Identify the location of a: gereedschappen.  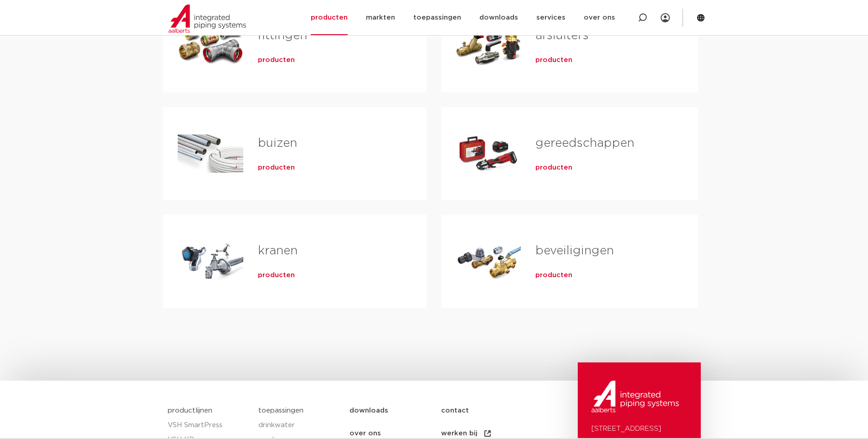
(584, 143).